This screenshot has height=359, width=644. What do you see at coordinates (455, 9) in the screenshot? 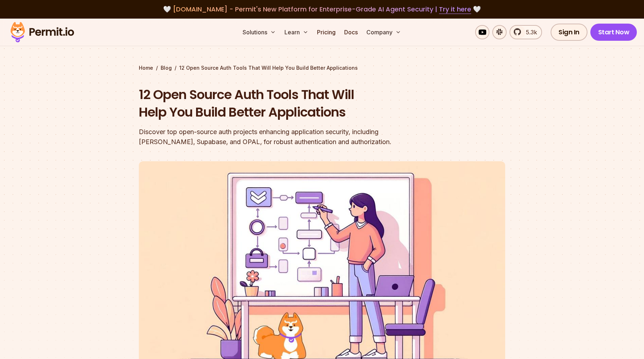
I see `a: Try it here` at bounding box center [455, 9].